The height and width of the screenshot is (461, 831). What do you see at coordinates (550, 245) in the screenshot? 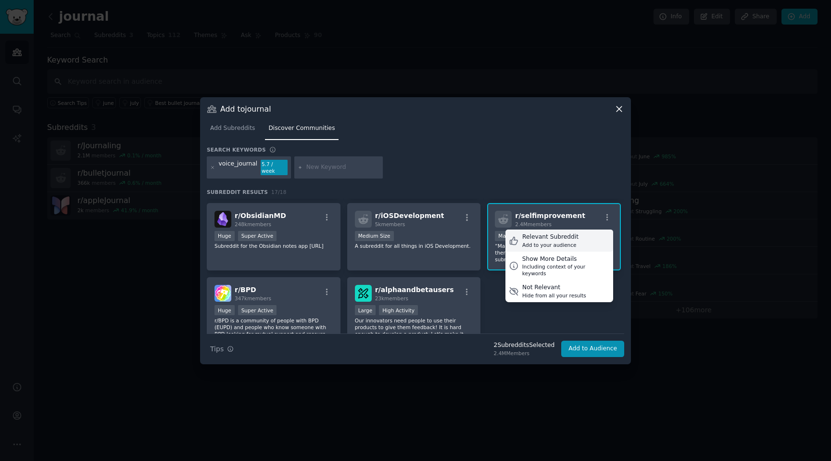
I see `div: Add to your audience` at bounding box center [550, 245].